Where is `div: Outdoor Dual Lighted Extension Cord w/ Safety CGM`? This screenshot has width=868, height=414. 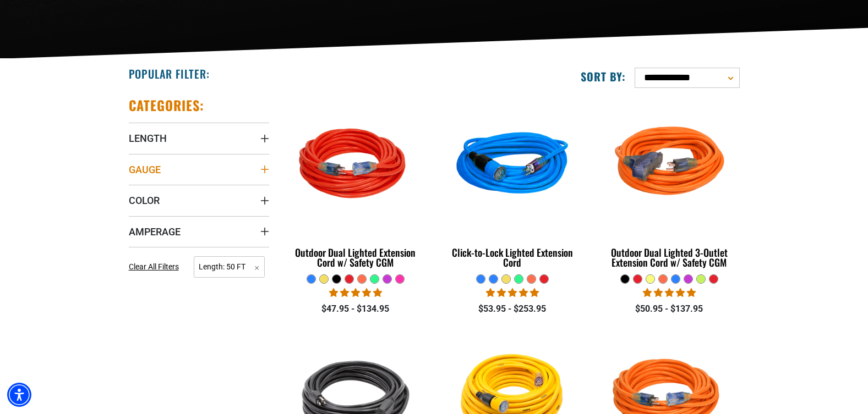
div: Outdoor Dual Lighted Extension Cord w/ Safety CGM is located at coordinates (355, 257).